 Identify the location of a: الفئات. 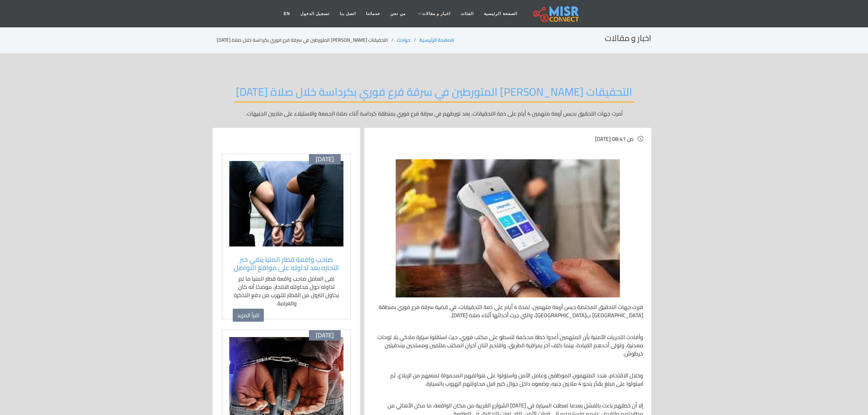
(467, 13).